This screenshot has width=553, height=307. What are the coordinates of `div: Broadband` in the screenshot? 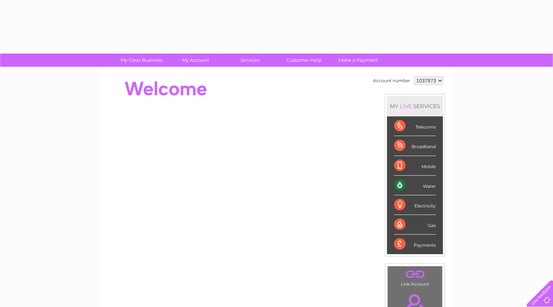 It's located at (415, 145).